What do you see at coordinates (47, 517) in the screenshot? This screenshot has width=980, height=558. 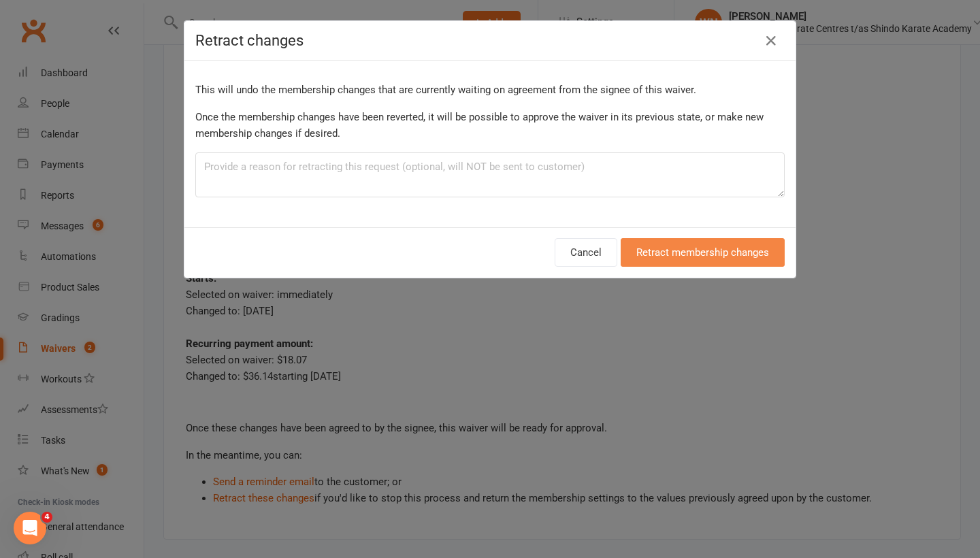 I see `span: 4` at bounding box center [47, 517].